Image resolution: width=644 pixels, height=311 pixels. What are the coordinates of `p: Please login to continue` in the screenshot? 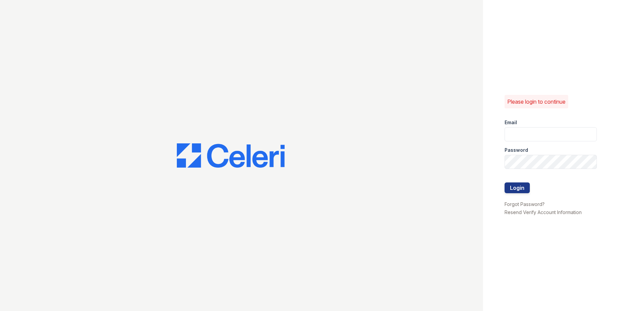 It's located at (536, 101).